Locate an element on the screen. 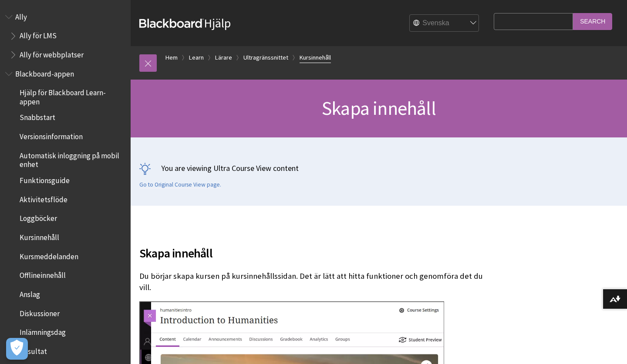 The width and height of the screenshot is (627, 364). span: Hjälp för Blackboard Learn-appen is located at coordinates (72, 96).